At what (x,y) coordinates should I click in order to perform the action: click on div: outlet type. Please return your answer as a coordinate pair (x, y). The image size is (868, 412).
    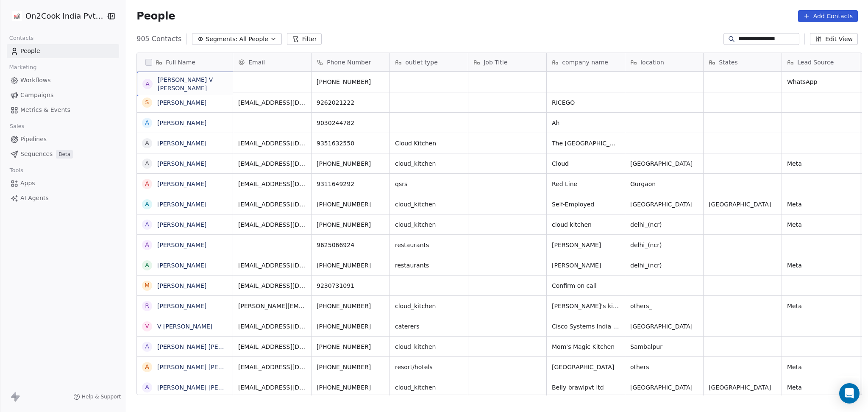
    Looking at the image, I should click on (429, 62).